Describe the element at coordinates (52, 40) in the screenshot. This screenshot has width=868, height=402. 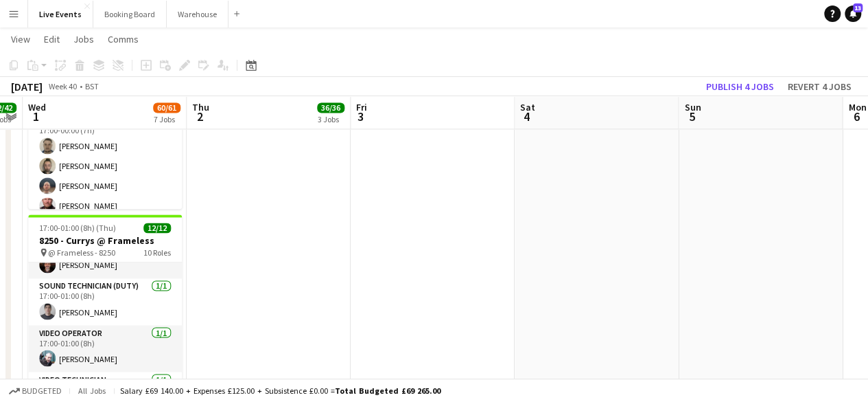
I see `a: Edit` at that location.